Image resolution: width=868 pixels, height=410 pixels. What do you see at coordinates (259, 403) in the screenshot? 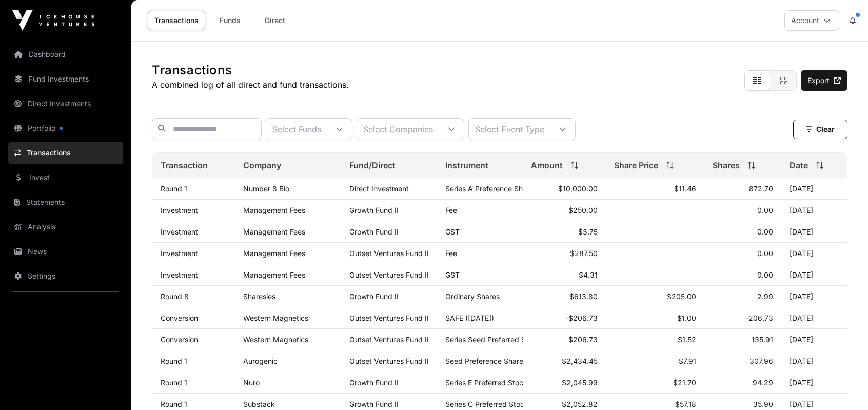
I see `a: Substack` at bounding box center [259, 403].